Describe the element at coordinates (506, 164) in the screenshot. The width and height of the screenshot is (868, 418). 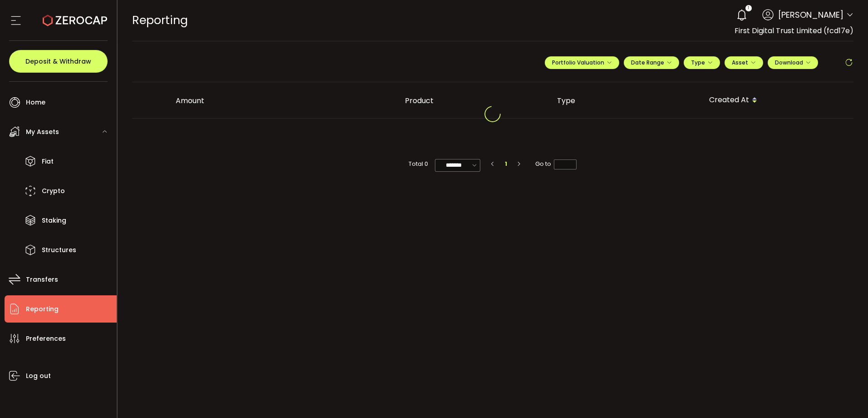
I see `li: 1` at that location.